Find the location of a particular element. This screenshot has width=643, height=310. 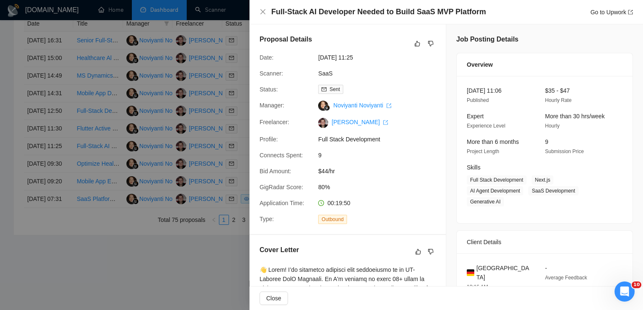

a: SaaS is located at coordinates (325, 73).